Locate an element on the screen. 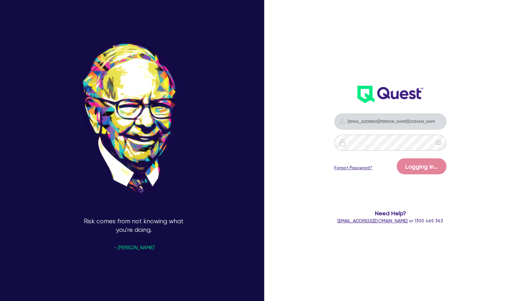 This screenshot has height=301, width=528. input: Email address is located at coordinates (390, 122).